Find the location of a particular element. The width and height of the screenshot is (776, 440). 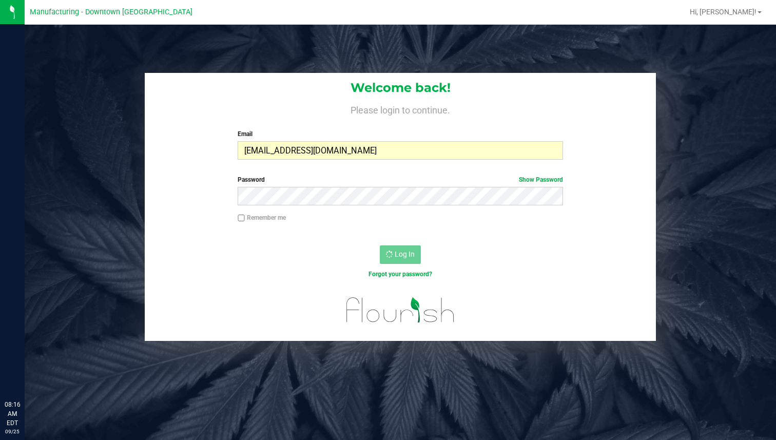

h4: Please login to continue. is located at coordinates (400, 109).